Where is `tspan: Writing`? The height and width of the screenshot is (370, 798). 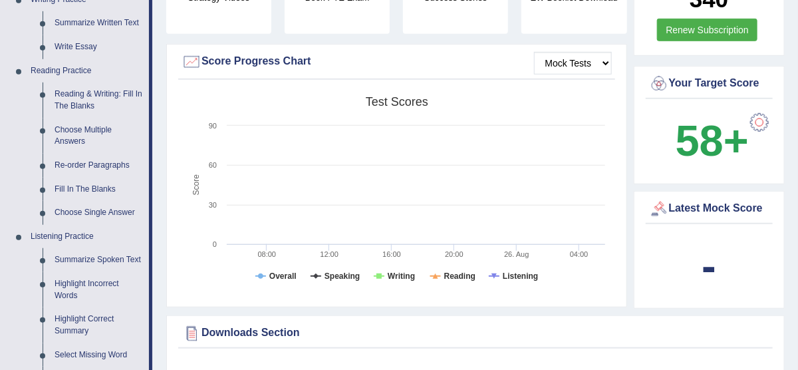
tspan: Writing is located at coordinates (401, 276).